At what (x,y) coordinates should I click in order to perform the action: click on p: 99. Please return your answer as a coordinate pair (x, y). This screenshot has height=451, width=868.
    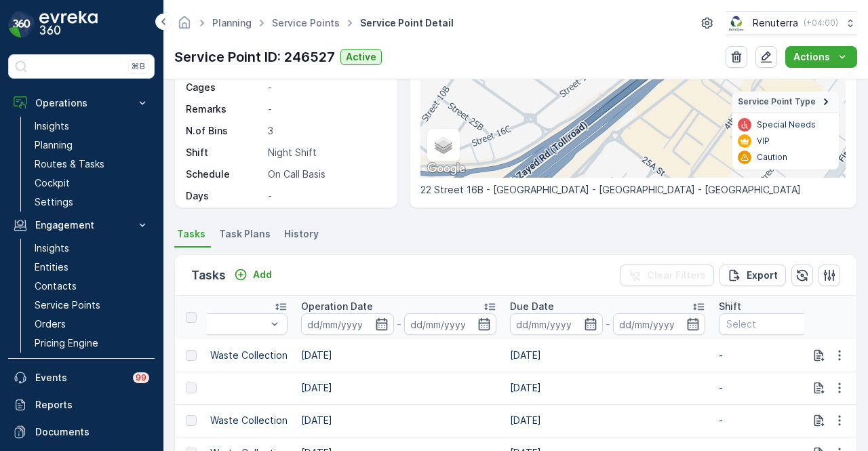
    Looking at the image, I should click on (141, 378).